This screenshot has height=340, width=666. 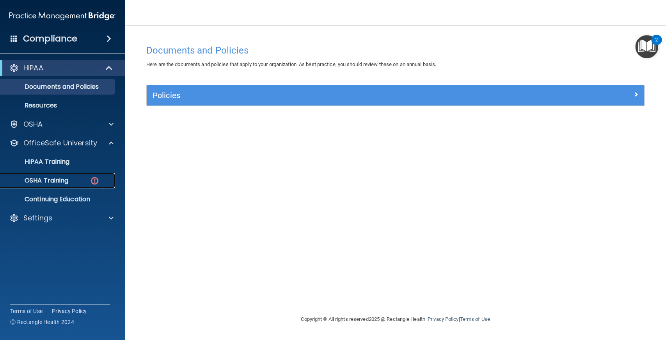 I want to click on span: Ⓒ Rectangle Health 2024, so click(x=42, y=322).